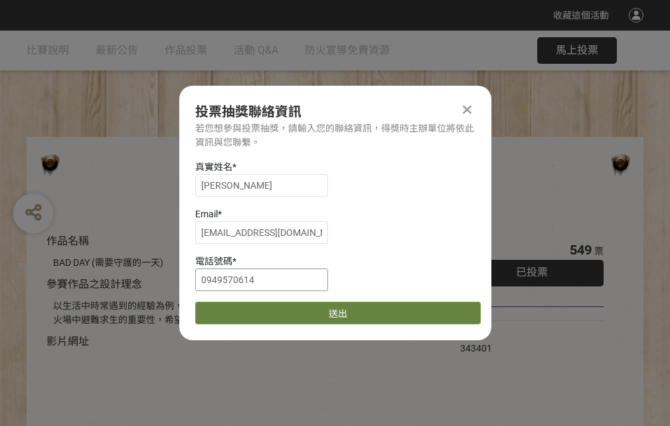 Image resolution: width=670 pixels, height=426 pixels. I want to click on div: 投票抽獎聯絡資訊, so click(336, 112).